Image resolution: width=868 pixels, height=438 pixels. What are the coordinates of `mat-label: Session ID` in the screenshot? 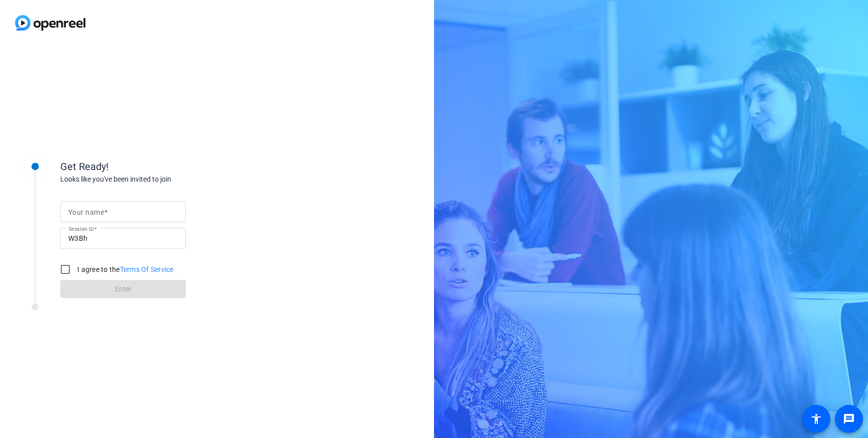 It's located at (81, 229).